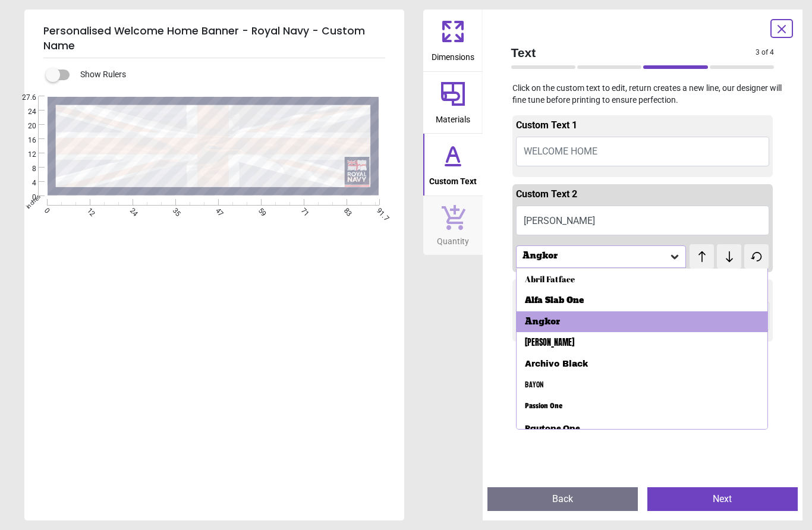  Describe the element at coordinates (634, 52) in the screenshot. I see `span: Text` at that location.